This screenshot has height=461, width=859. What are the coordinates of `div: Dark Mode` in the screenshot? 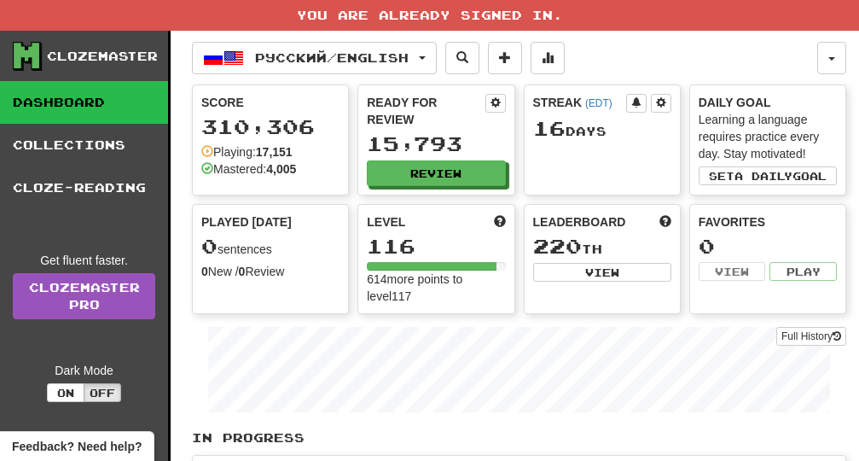 It's located at (84, 370).